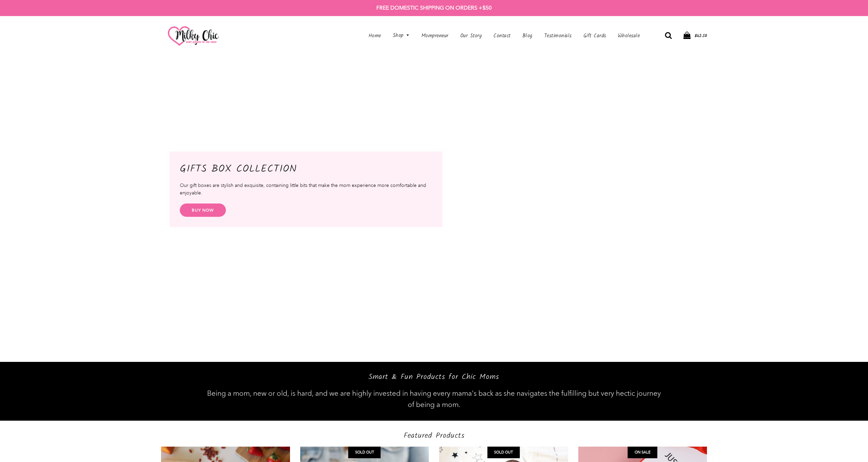  Describe the element at coordinates (434, 399) in the screenshot. I see `p: Being a mom, new or old, is hard, and we are highly invested in having every mama’s back as she n...` at that location.